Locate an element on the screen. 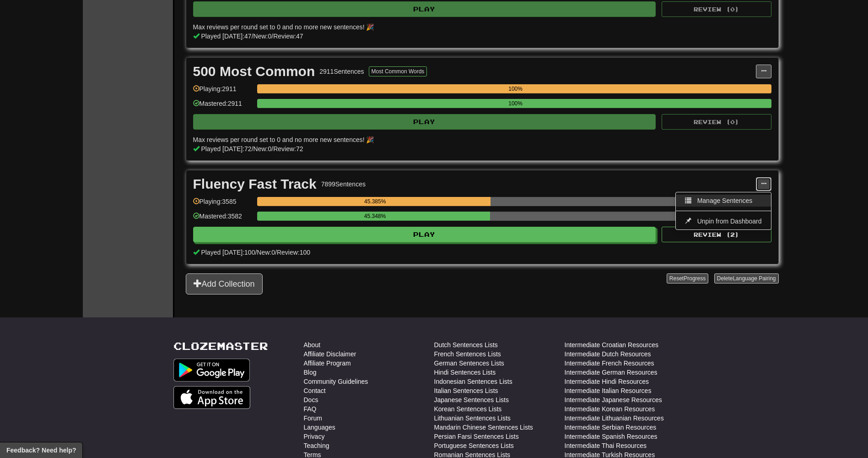 Image resolution: width=868 pixels, height=458 pixels. a: Community Guidelines is located at coordinates (336, 381).